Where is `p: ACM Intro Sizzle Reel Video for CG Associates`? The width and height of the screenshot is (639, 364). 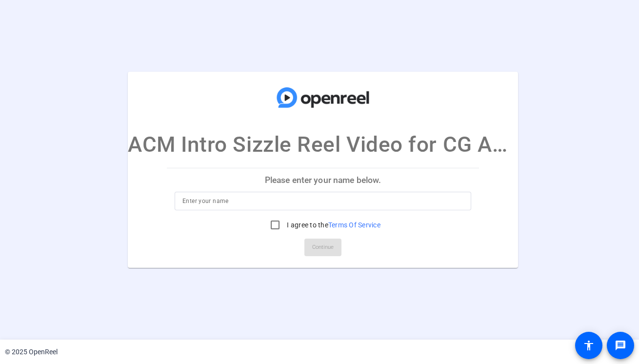 p: ACM Intro Sizzle Reel Video for CG Associates is located at coordinates (323, 144).